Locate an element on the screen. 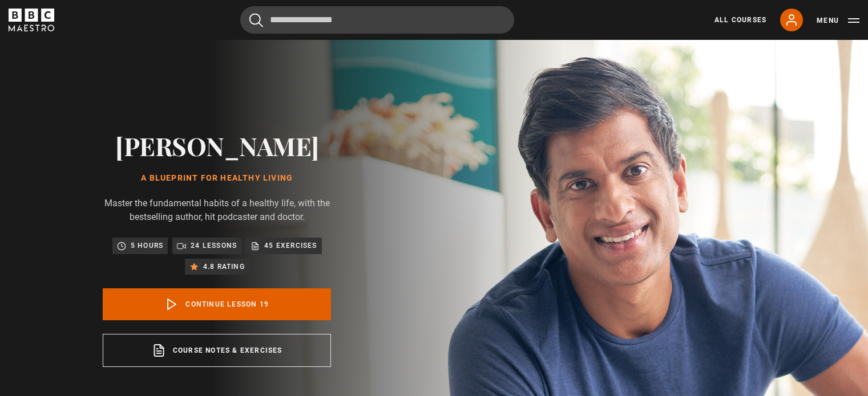  input: Search is located at coordinates (377, 20).